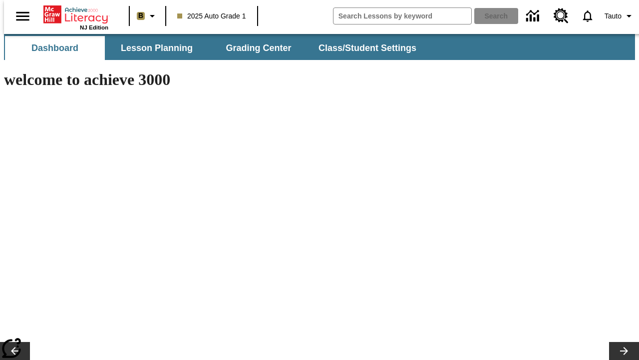 This screenshot has height=360, width=639. I want to click on h1: welcome to achieve 3000, so click(220, 79).